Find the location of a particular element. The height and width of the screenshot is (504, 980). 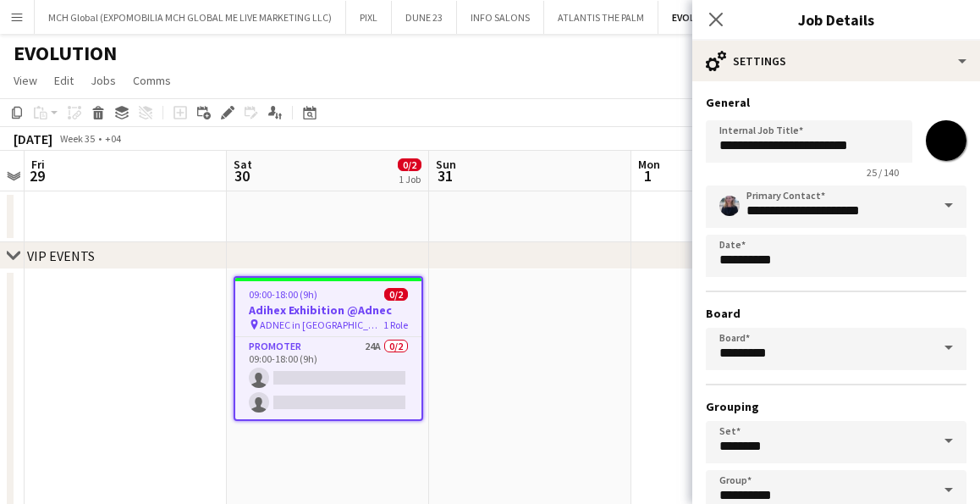

span: 25 / 140 is located at coordinates (883, 172).